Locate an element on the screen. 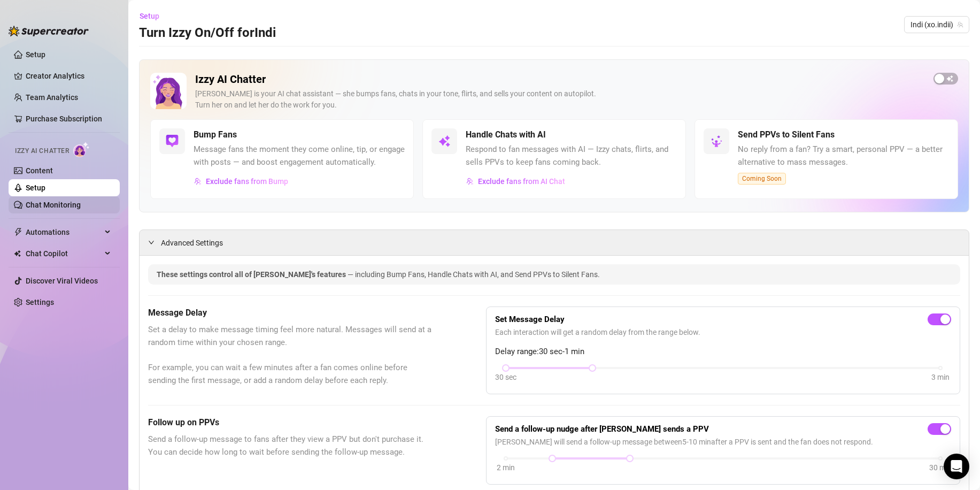 The image size is (980, 490). span: Izzy AI Chatter is located at coordinates (42, 151).